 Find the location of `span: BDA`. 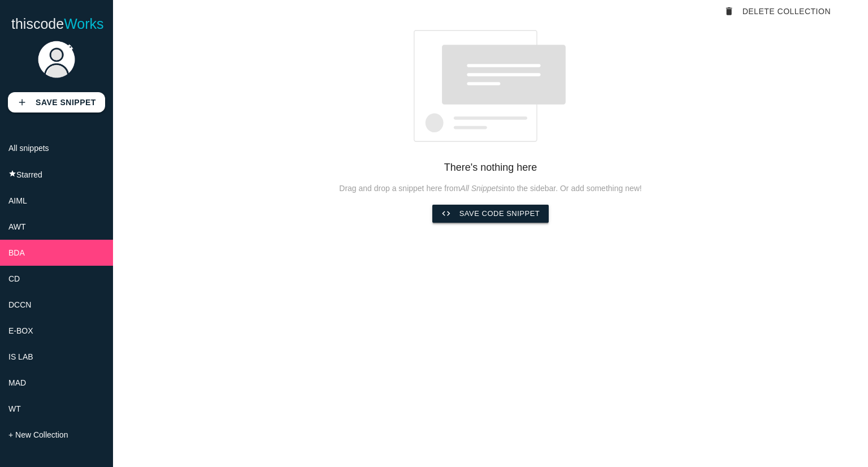

span: BDA is located at coordinates (16, 253).